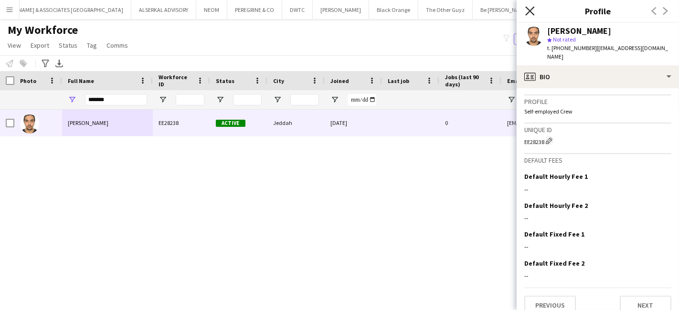 This screenshot has height=310, width=679. Describe the element at coordinates (92, 45) in the screenshot. I see `a: Tag` at that location.